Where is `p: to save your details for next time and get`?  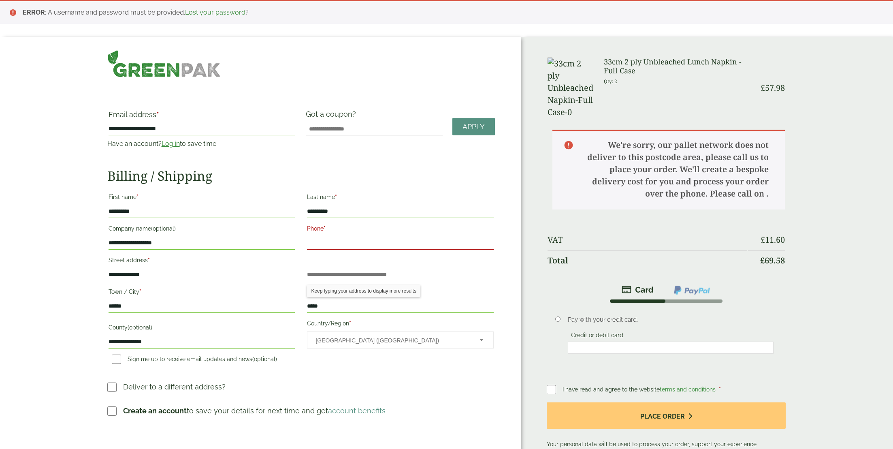
p: to save your details for next time and get is located at coordinates (254, 410).